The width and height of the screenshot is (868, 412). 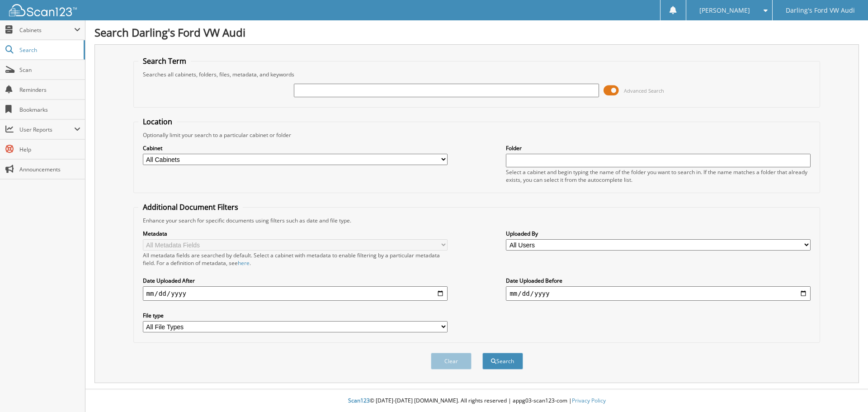 What do you see at coordinates (49, 110) in the screenshot?
I see `span: Bookmarks` at bounding box center [49, 110].